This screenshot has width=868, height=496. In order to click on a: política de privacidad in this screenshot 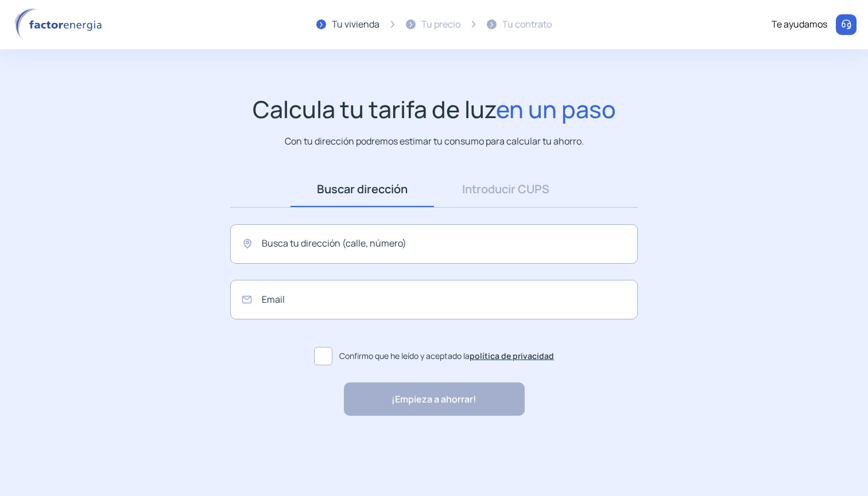, I will do `click(512, 356)`.